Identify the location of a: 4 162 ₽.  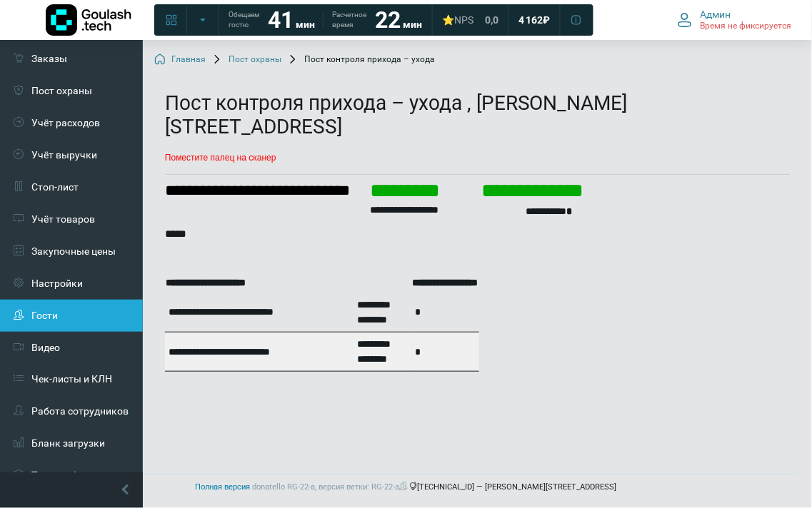
(534, 20).